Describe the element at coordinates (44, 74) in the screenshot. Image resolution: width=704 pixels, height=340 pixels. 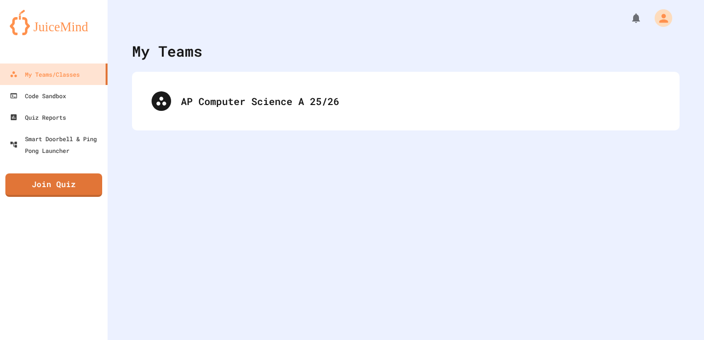
I see `div: My Teams/Classes` at that location.